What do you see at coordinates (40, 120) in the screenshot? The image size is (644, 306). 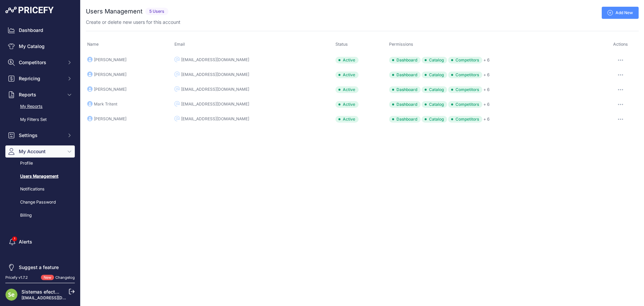 I see `a: My Filters Set` at bounding box center [40, 120].